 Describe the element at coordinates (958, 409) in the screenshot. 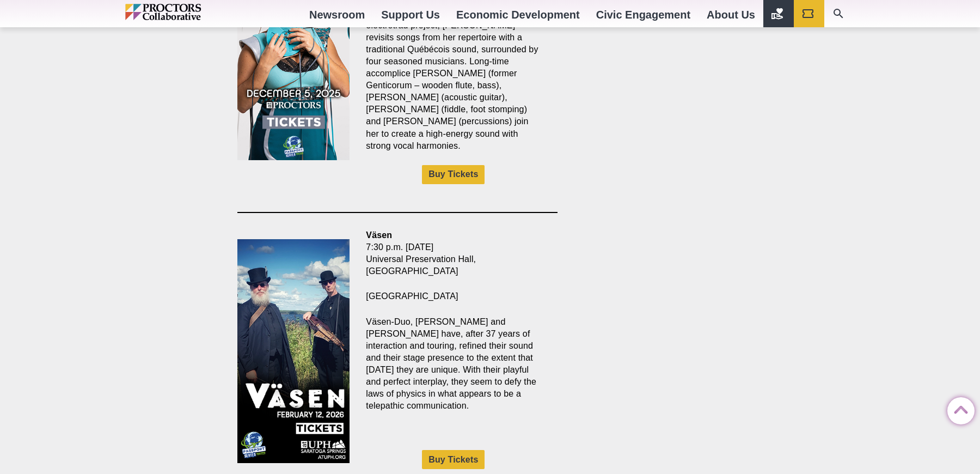

I see `a: Back to Top` at that location.